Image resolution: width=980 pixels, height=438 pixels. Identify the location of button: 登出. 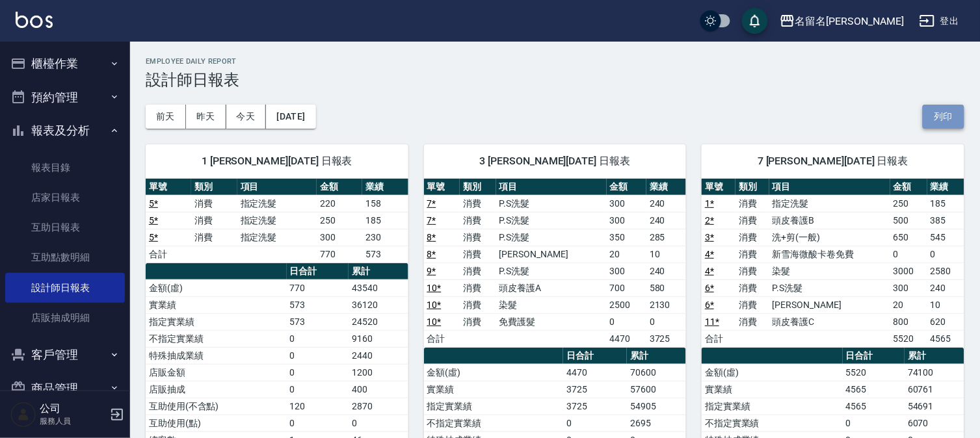
(939, 20).